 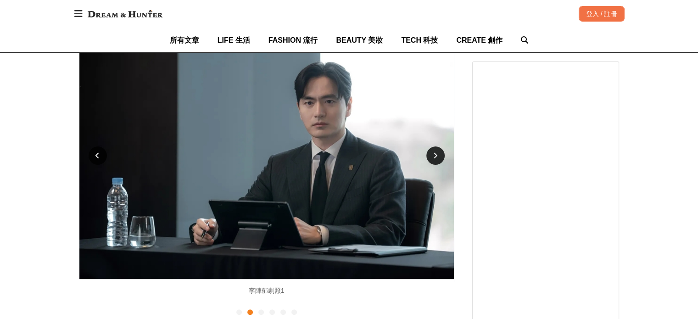 What do you see at coordinates (359, 40) in the screenshot?
I see `a: BEAUTY 美妝` at bounding box center [359, 40].